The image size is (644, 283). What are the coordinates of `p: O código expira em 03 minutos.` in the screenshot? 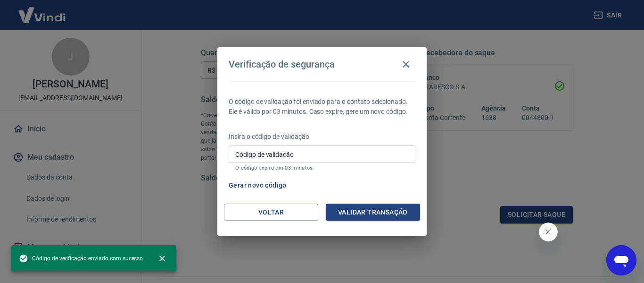 It's located at (322, 168).